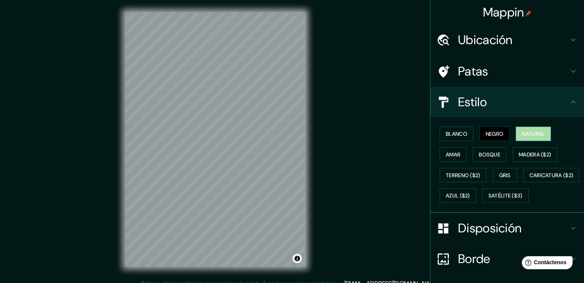  What do you see at coordinates (494, 134) in the screenshot?
I see `font: Negro` at bounding box center [494, 134].